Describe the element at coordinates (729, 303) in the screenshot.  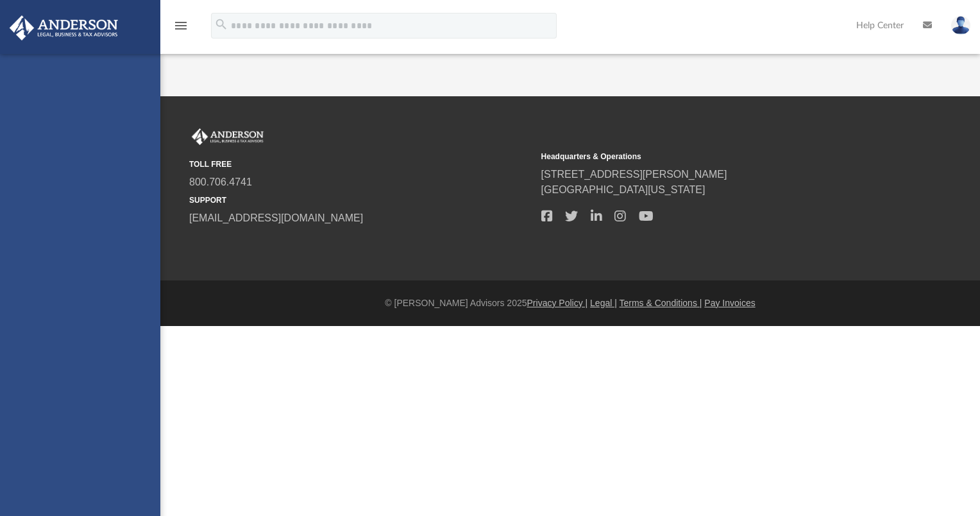
I see `a: Pay Invoices` at that location.